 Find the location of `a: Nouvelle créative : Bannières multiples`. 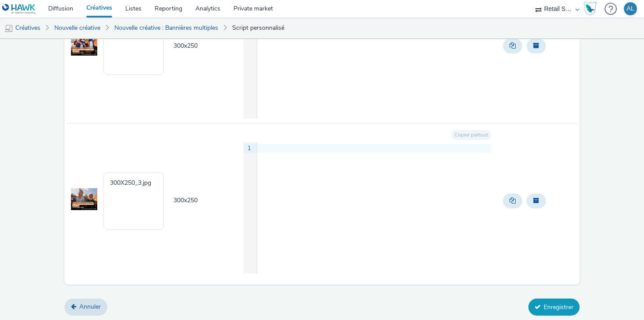

a: Nouvelle créative : Bannières multiples is located at coordinates (166, 28).